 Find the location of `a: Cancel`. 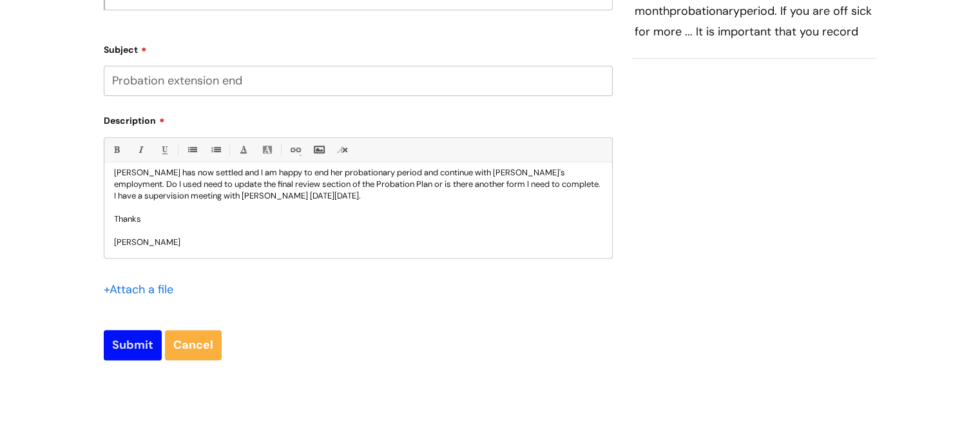

a: Cancel is located at coordinates (194, 345).